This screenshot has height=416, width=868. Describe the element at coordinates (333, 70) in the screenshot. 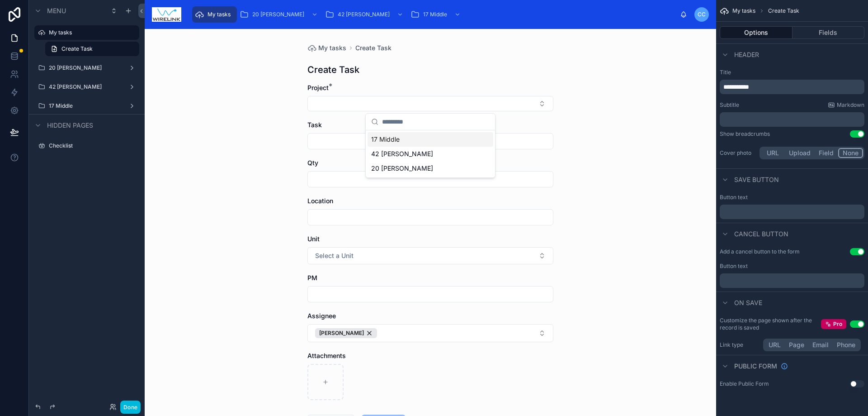

I see `h1: Create Task` at that location.